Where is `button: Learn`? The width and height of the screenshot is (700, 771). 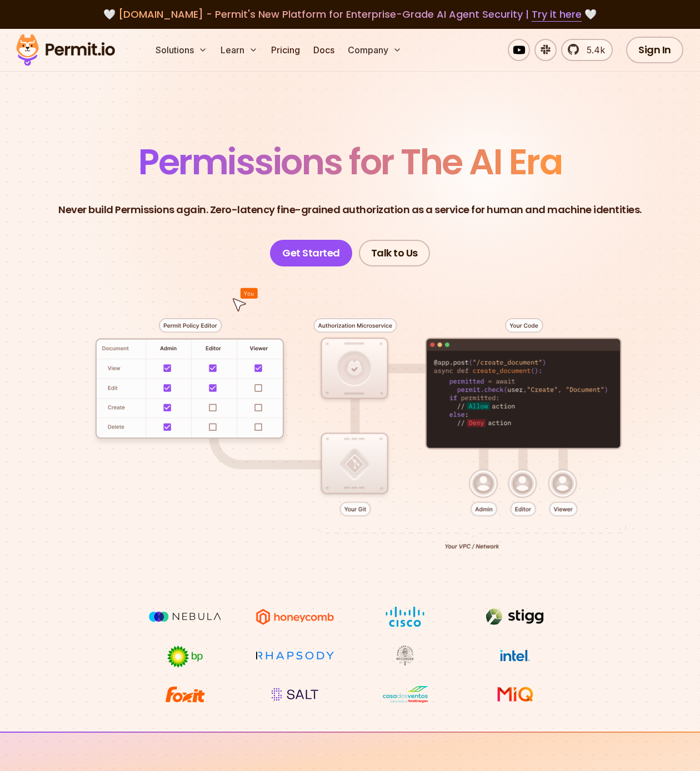
button: Learn is located at coordinates (239, 50).